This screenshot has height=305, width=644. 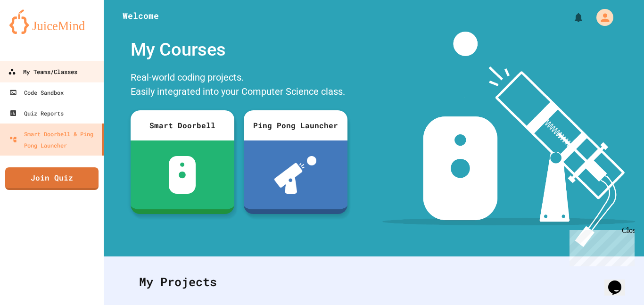 I want to click on div: Chat with us now!Close, so click(x=34, y=32).